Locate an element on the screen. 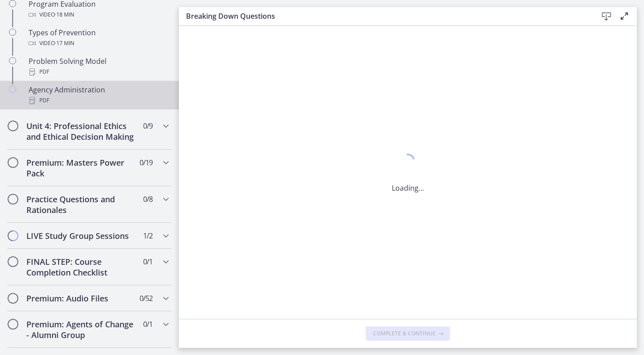 Image resolution: width=644 pixels, height=355 pixels. div: 1 is located at coordinates (408, 162).